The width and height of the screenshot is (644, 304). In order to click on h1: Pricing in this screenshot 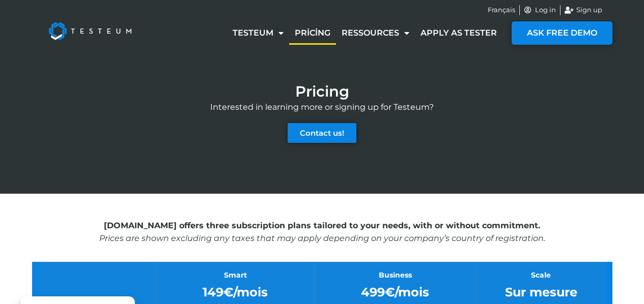, I will do `click(322, 91)`.